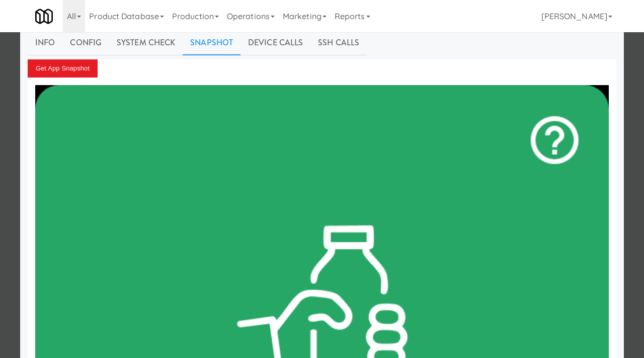  What do you see at coordinates (211, 43) in the screenshot?
I see `a: Snapshot` at bounding box center [211, 43].